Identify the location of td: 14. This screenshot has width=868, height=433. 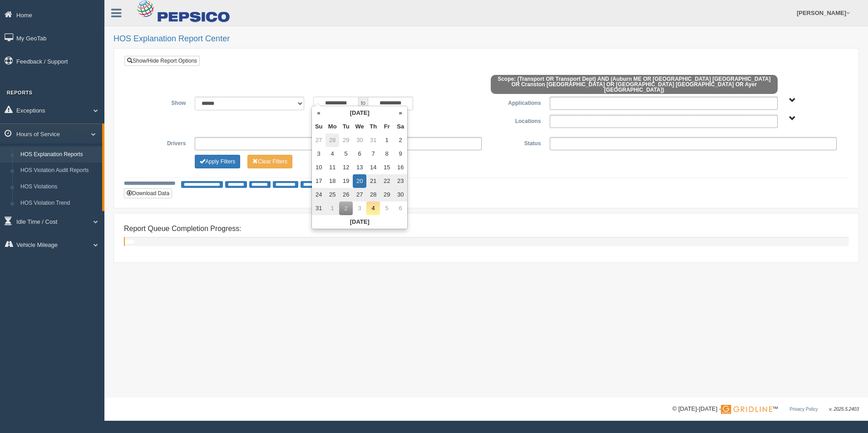
(373, 168).